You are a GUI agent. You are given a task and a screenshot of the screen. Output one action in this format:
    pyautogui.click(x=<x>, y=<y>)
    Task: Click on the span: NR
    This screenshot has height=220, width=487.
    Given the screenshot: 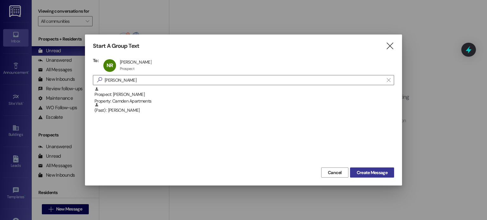 What is the action you would take?
    pyautogui.click(x=110, y=65)
    